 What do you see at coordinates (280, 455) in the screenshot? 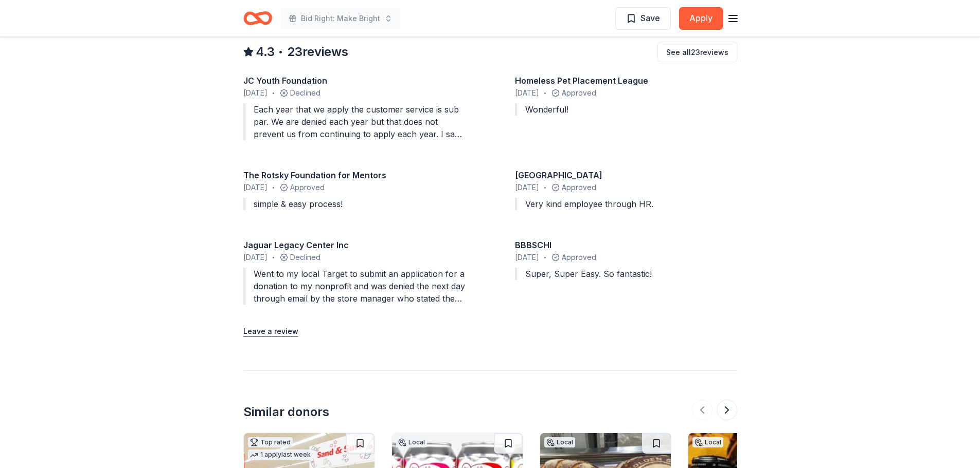
I see `div: 1 apply last week` at bounding box center [280, 455].